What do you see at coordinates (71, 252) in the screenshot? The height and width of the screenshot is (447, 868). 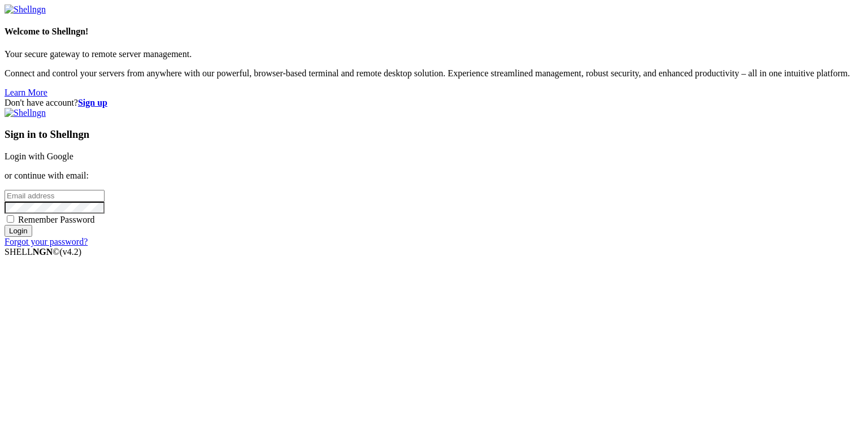 I see `span: 4.2.0` at bounding box center [71, 252].